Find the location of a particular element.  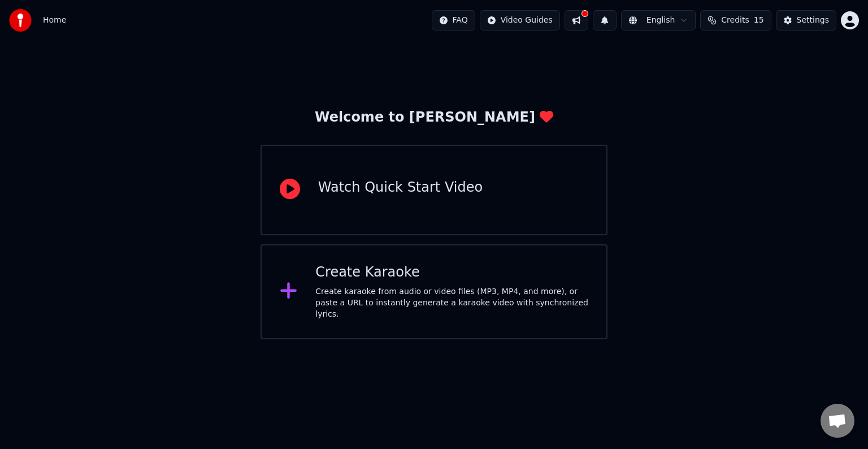

div: Create Karaoke is located at coordinates (451, 272).